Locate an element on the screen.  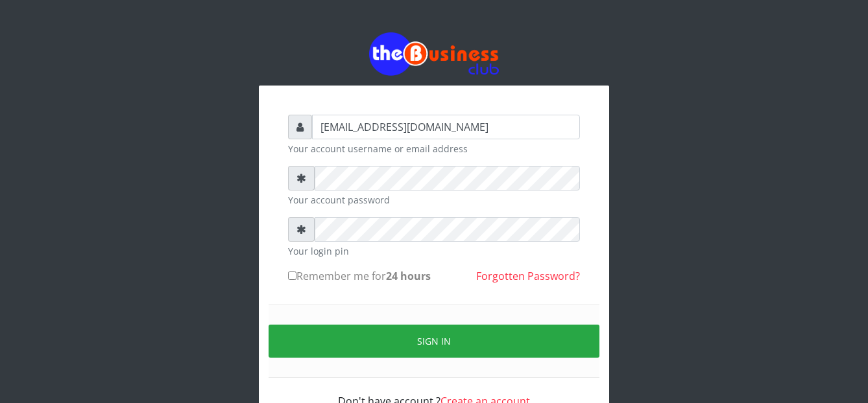
small: Your login pin is located at coordinates (434, 251).